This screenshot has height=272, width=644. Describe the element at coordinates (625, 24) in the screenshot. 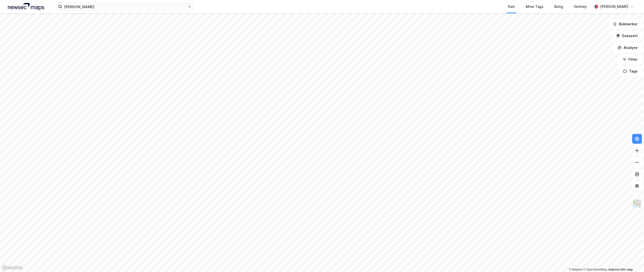

I see `button: Bokmerker` at that location.